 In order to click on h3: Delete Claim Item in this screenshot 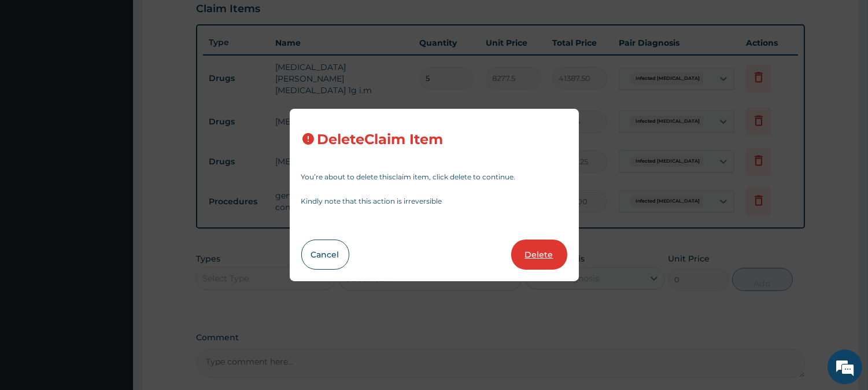, I will do `click(381, 140)`.